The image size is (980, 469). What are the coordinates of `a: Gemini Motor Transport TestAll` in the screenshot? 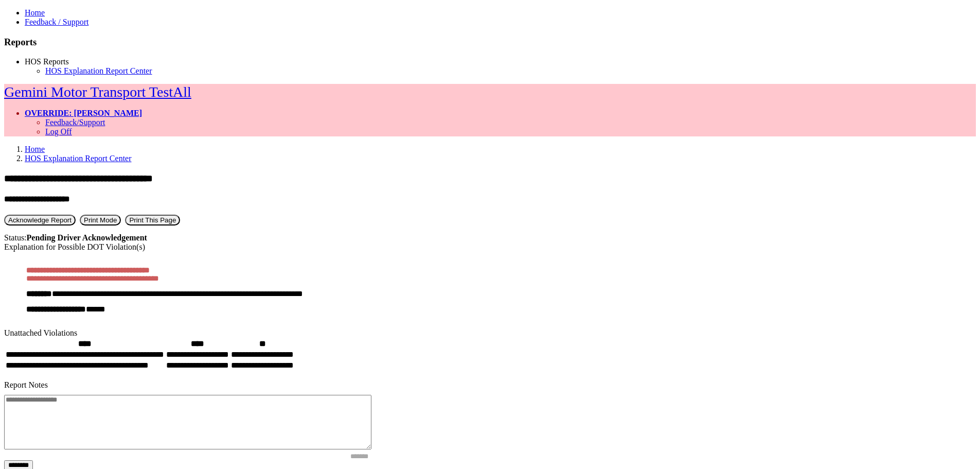 It's located at (98, 92).